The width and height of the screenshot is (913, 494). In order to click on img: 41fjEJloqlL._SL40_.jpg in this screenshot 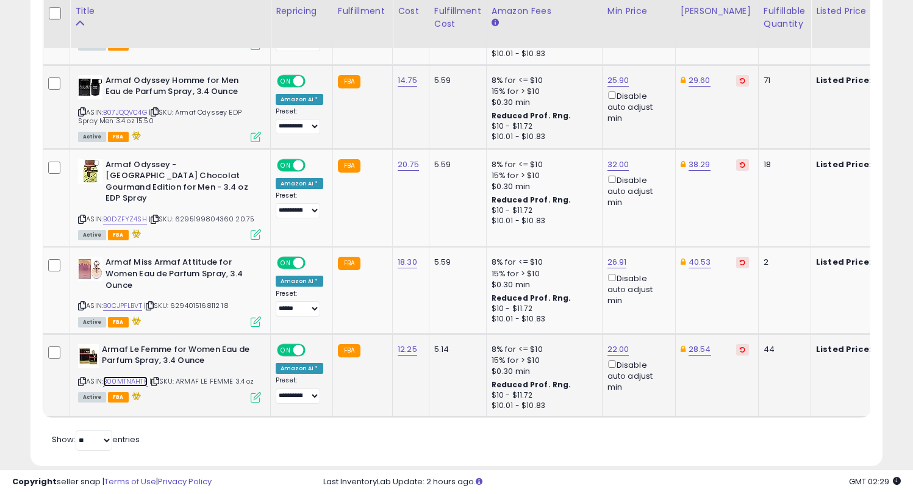, I will do `click(90, 171)`.